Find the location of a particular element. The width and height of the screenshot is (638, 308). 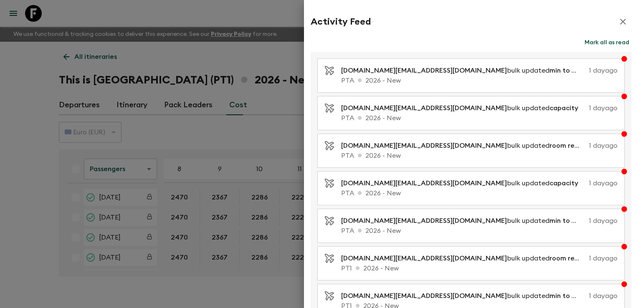

p: PT1 2026 - New is located at coordinates (479, 268).